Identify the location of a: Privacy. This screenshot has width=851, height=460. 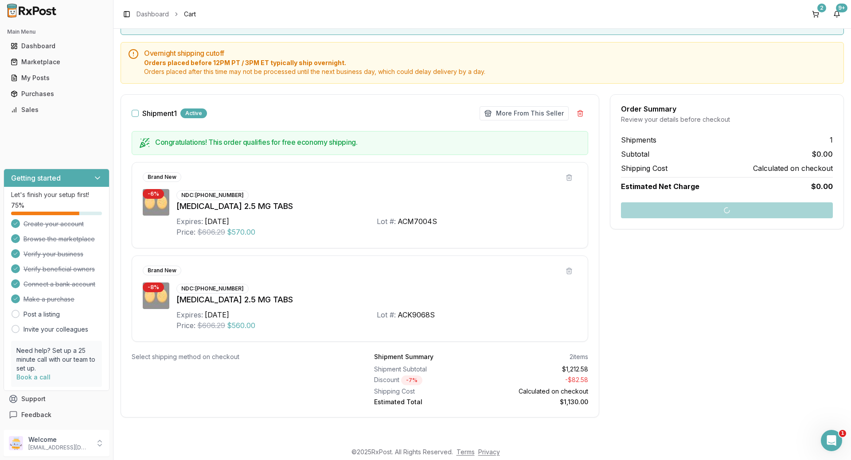
(489, 452).